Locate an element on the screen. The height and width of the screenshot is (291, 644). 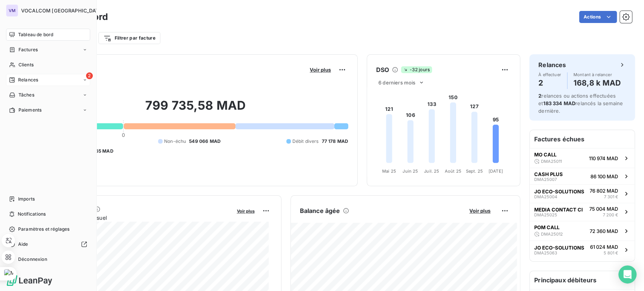
span: Déconnexion is located at coordinates (33, 259).